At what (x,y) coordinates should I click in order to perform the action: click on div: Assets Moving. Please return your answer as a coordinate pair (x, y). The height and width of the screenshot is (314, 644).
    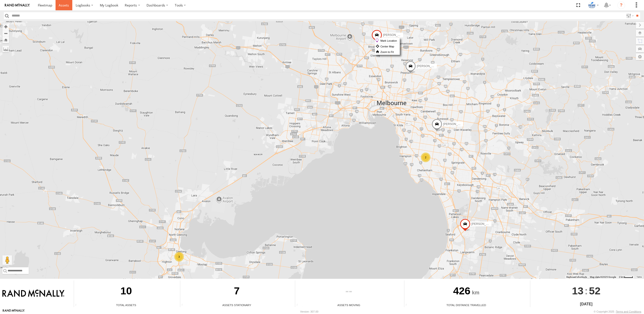
    Looking at the image, I should click on (349, 305).